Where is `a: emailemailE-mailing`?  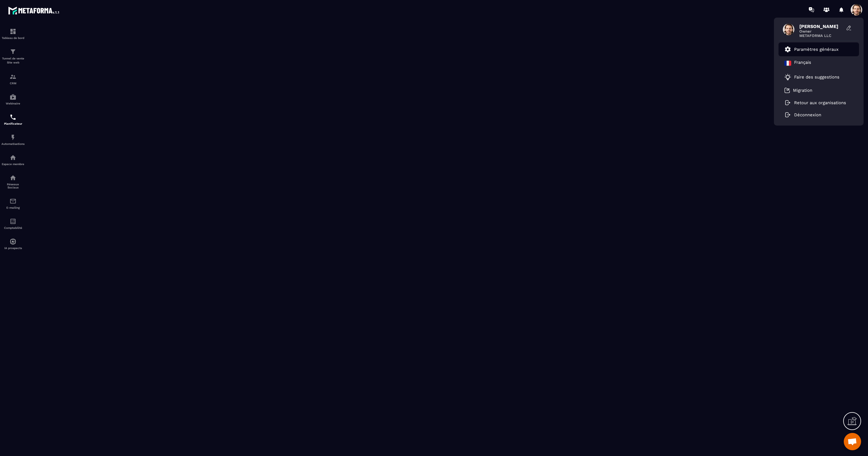 a: emailemailE-mailing is located at coordinates (13, 204).